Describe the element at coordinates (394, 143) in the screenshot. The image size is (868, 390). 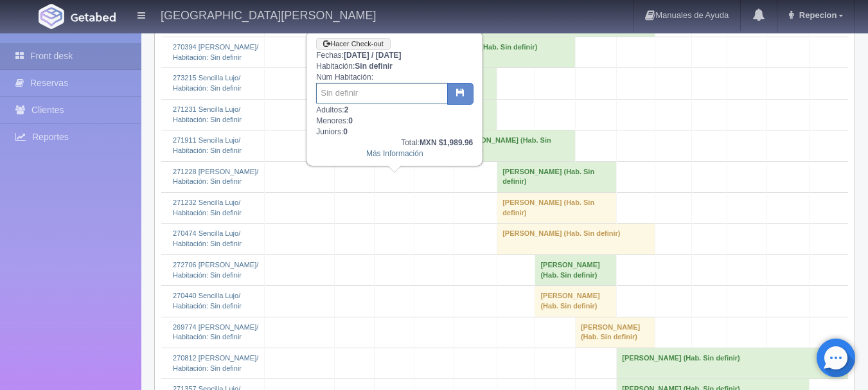
I see `div: Total:` at that location.